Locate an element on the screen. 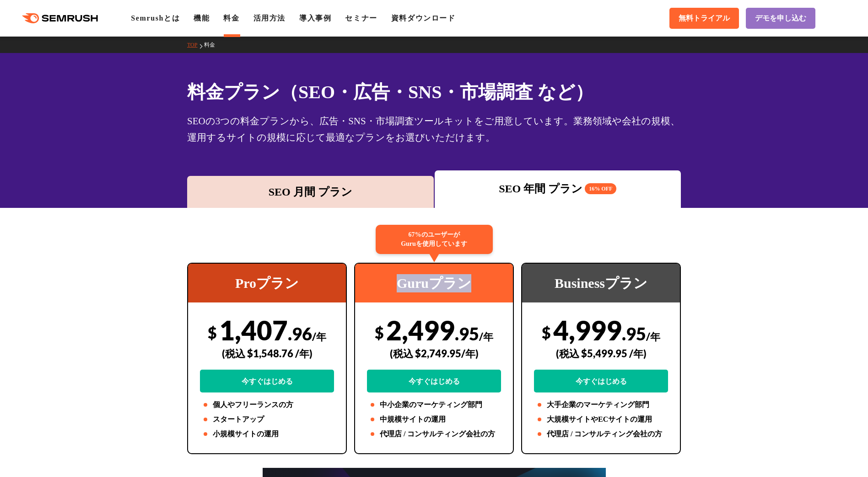 The image size is (868, 477). li: 大手企業のマーケティング部門 is located at coordinates (601, 405).